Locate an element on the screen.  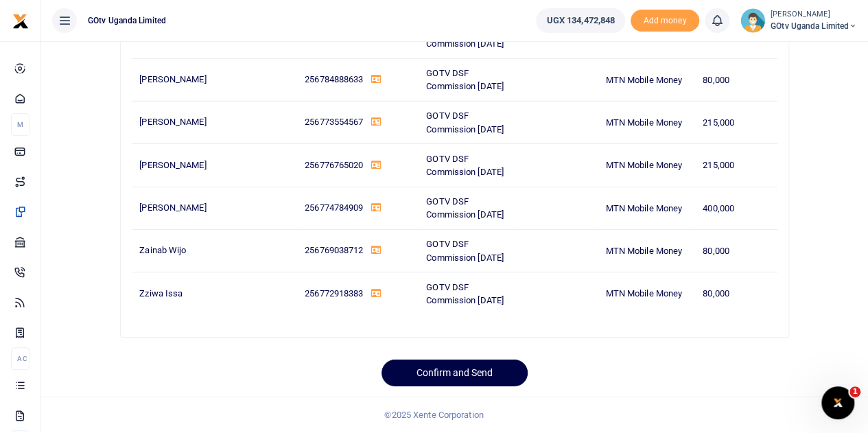
span: 256773554567 is located at coordinates (333, 122).